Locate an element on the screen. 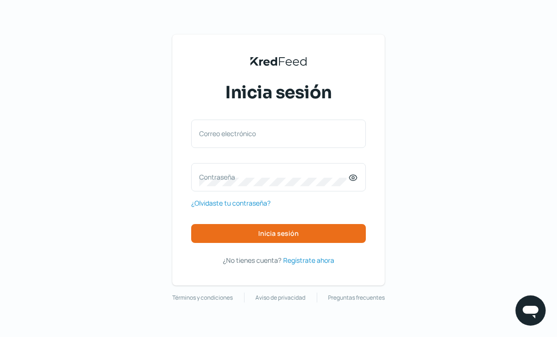 Image resolution: width=557 pixels, height=337 pixels. span: Aviso de privacidad is located at coordinates (281, 298).